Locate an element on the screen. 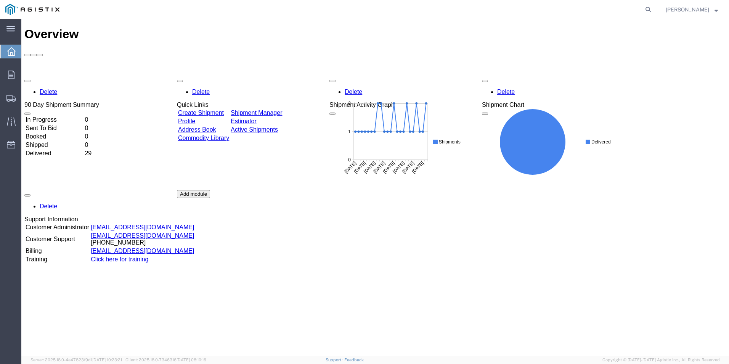 Image resolution: width=729 pixels, height=364 pixels. td: Billing is located at coordinates (36, 232).